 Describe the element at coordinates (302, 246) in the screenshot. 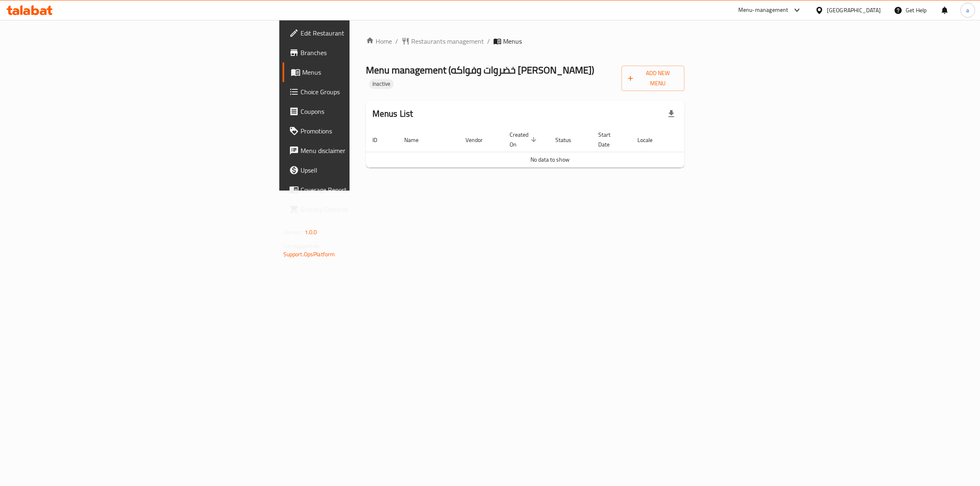

I see `span: Get support on:` at that location.